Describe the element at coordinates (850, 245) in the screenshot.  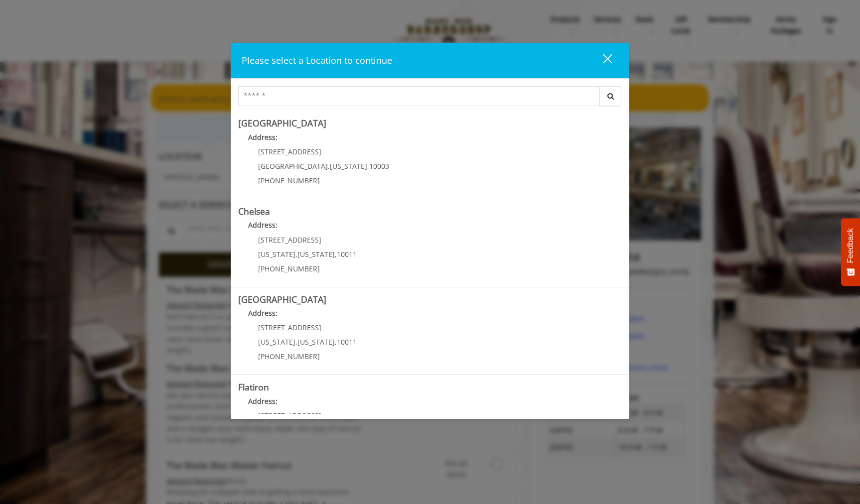
I see `span: Feedback` at that location.